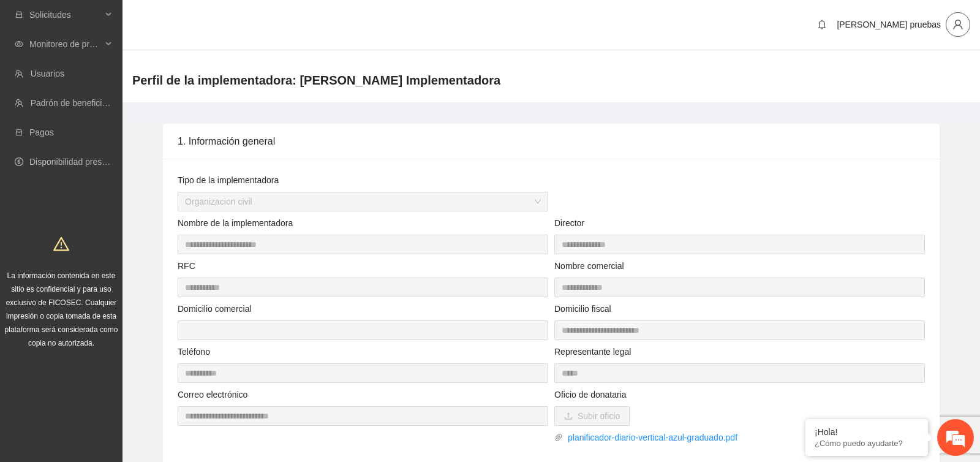 The width and height of the screenshot is (980, 462). Describe the element at coordinates (66, 15) in the screenshot. I see `span: Solicitudes` at that location.